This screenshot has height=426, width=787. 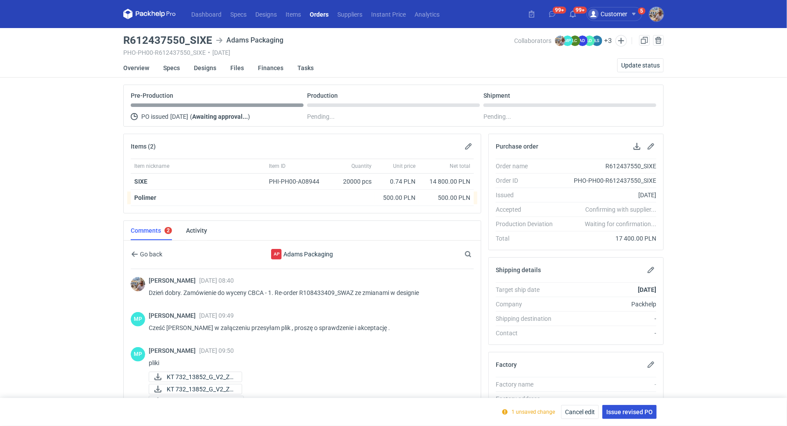 What do you see at coordinates (580, 412) in the screenshot?
I see `button: Cancel edit` at bounding box center [580, 412].